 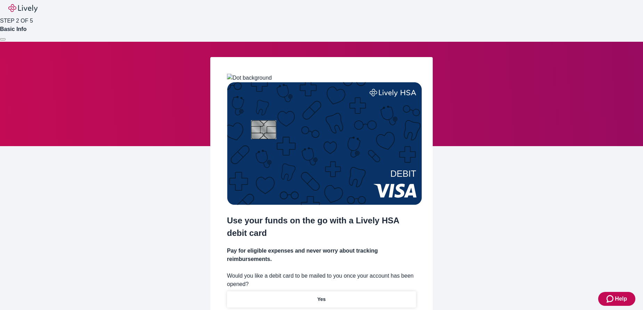 I want to click on h4: Pay for eligible expenses and never worry about tracking reimbursements., so click(x=322, y=255).